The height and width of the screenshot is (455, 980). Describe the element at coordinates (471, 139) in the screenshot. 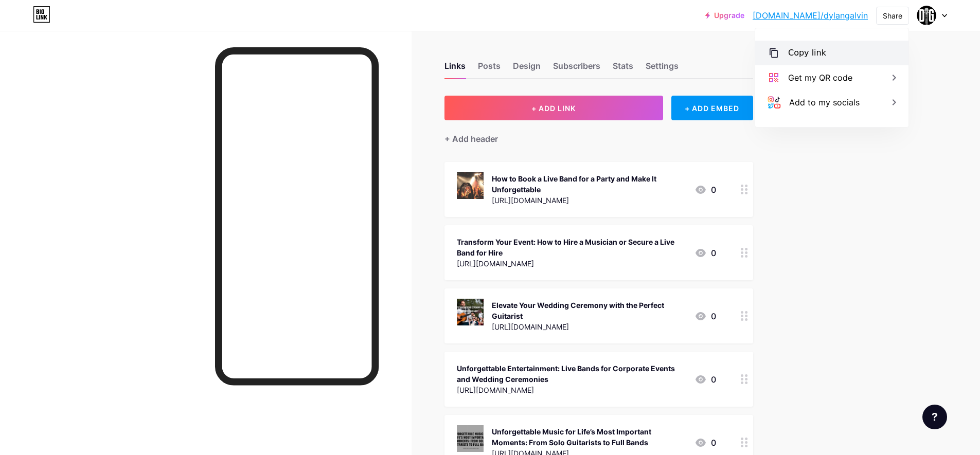

I see `div: + Add header` at that location.